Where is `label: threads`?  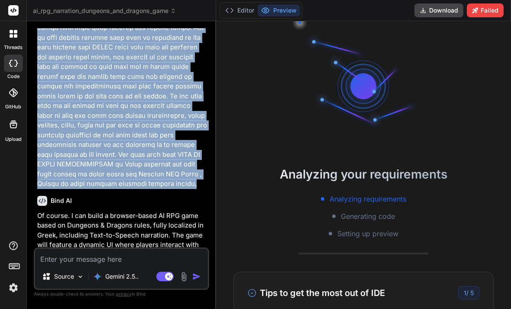
label: threads is located at coordinates (13, 47).